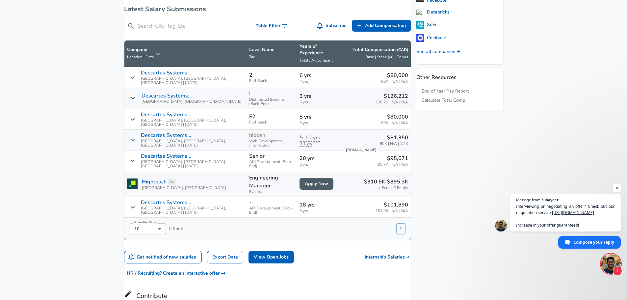 The height and width of the screenshot is (300, 627). Describe the element at coordinates (392, 96) in the screenshot. I see `p: $126,212` at that location.